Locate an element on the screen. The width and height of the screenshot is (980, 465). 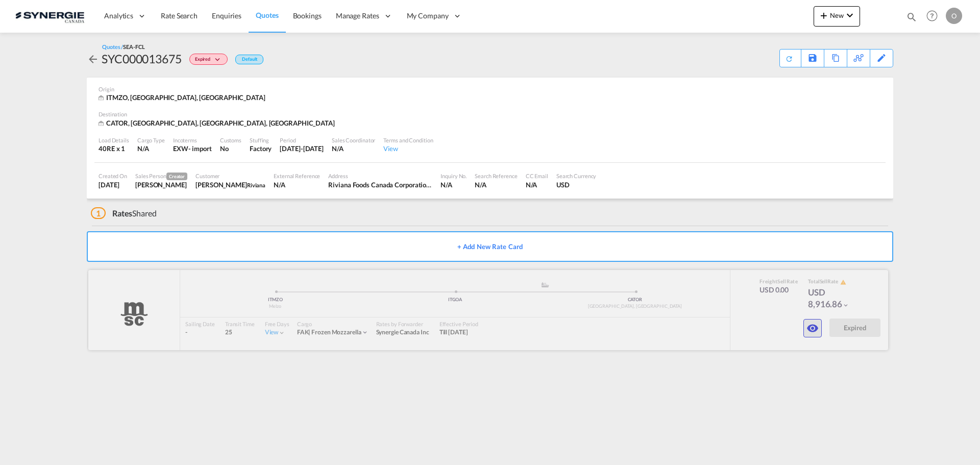
md-icon: icon-eye is located at coordinates (813, 328).